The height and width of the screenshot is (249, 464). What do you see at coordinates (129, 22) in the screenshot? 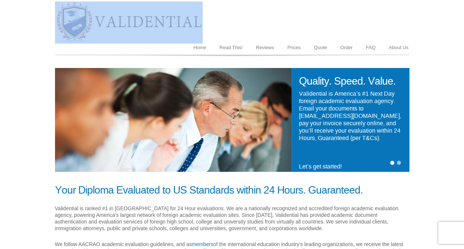
I see `img: Diploma Evaluation Service` at bounding box center [129, 22].